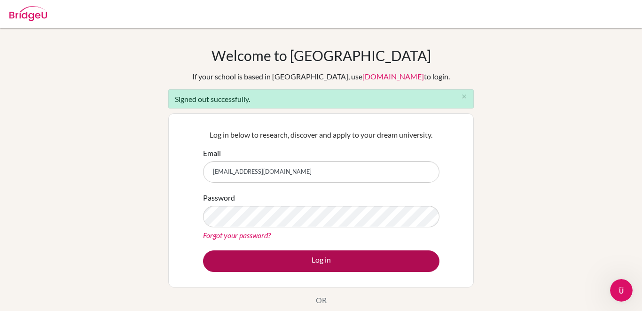 This screenshot has width=642, height=311. I want to click on a: Forgot your password?, so click(237, 235).